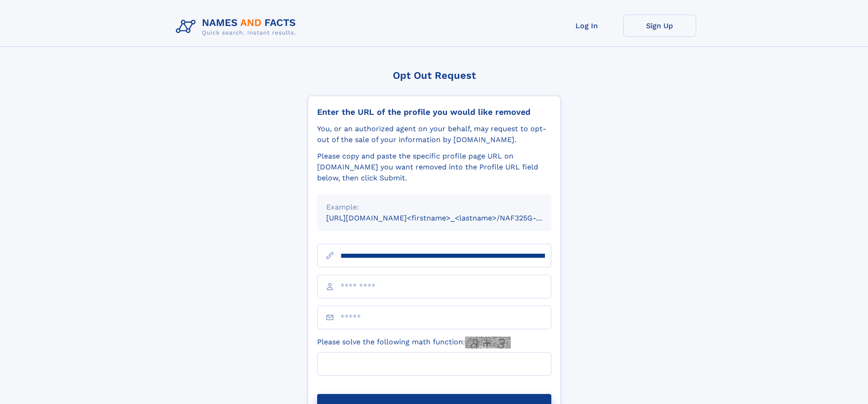 The image size is (868, 404). I want to click on div: You, or an authorized agent on your behalf, may request to opt-out of the sale of your informatio..., so click(434, 134).